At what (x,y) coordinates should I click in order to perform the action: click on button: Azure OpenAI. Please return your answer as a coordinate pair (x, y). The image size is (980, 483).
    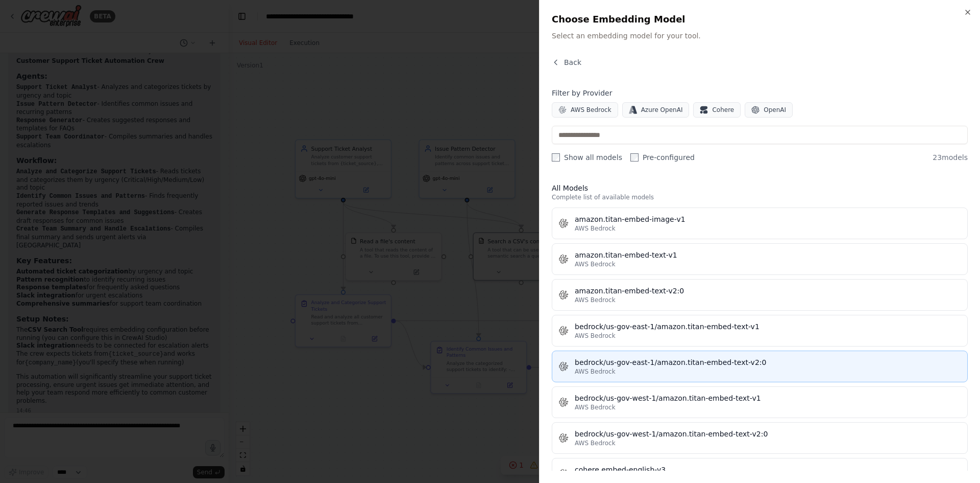
    Looking at the image, I should click on (656, 110).